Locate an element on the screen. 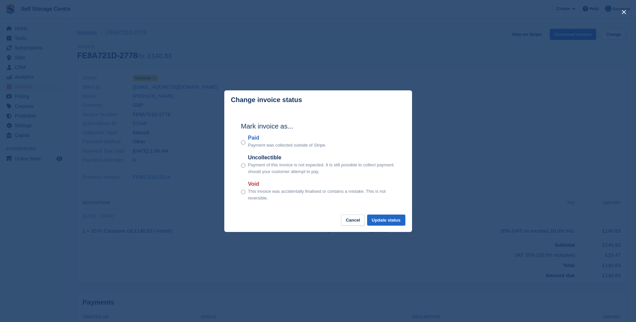 The width and height of the screenshot is (636, 322). button: Update status is located at coordinates (386, 220).